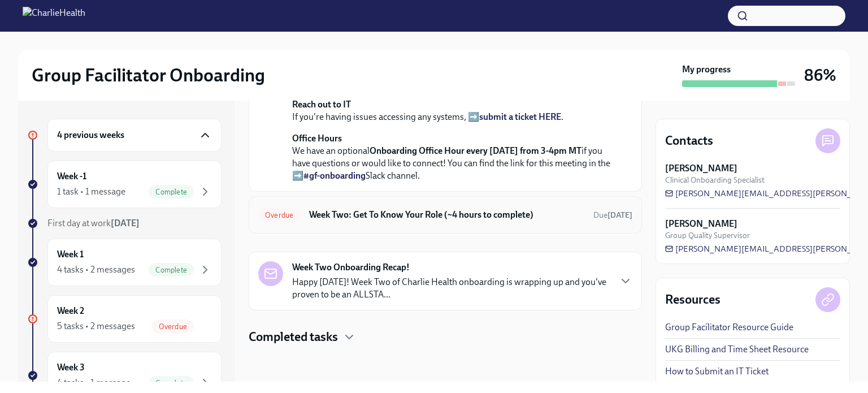  Describe the element at coordinates (72, 177) in the screenshot. I see `h6: Week -1` at that location.